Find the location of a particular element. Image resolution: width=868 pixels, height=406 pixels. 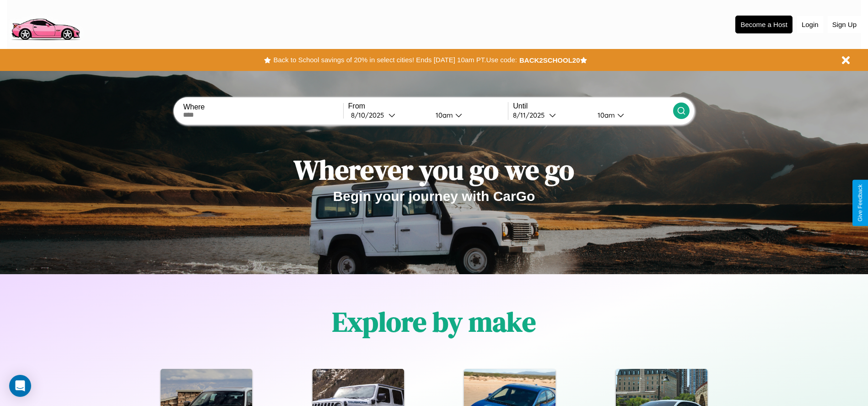

label: From is located at coordinates (428, 106).